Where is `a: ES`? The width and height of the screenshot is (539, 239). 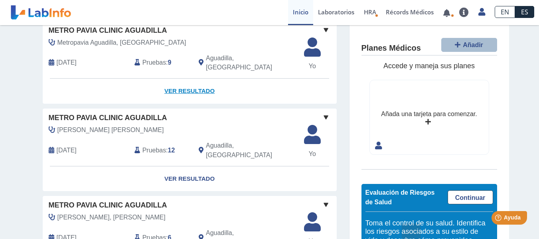
a: ES is located at coordinates (525, 12).